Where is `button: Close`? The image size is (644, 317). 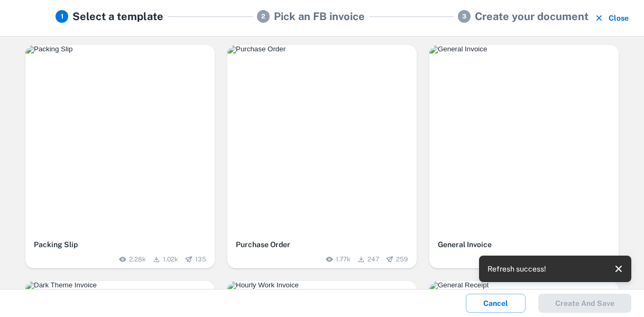
button: Close is located at coordinates (612, 18).